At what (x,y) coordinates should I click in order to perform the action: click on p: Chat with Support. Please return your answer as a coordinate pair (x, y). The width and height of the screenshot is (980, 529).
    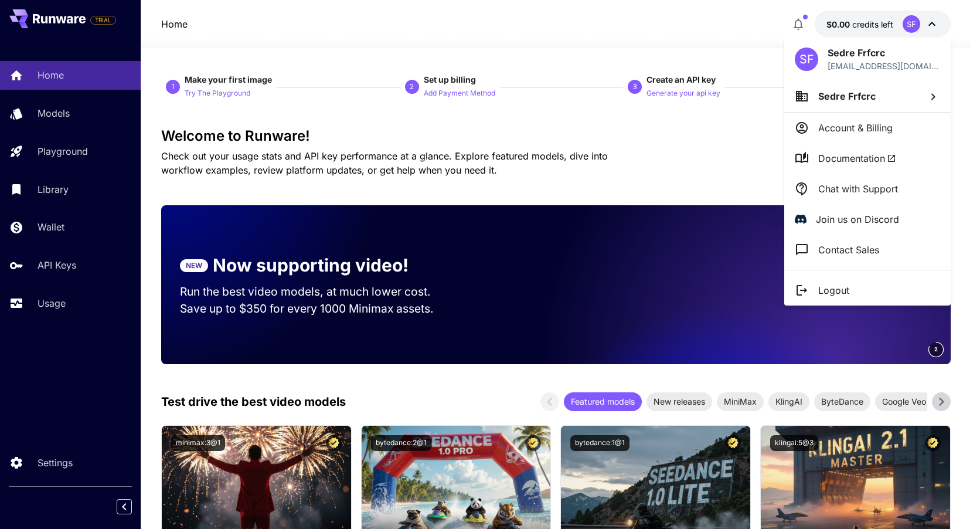
    Looking at the image, I should click on (858, 189).